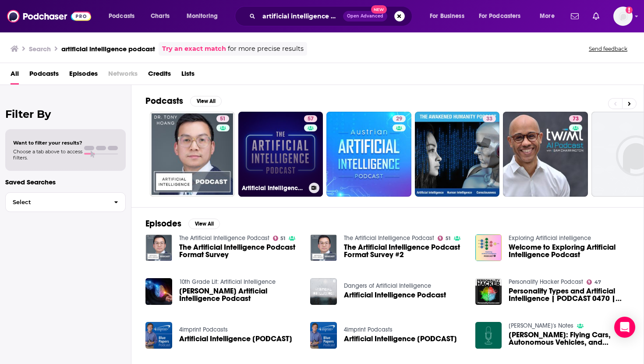  What do you see at coordinates (500, 16) in the screenshot?
I see `span: For Podcasters` at bounding box center [500, 16].